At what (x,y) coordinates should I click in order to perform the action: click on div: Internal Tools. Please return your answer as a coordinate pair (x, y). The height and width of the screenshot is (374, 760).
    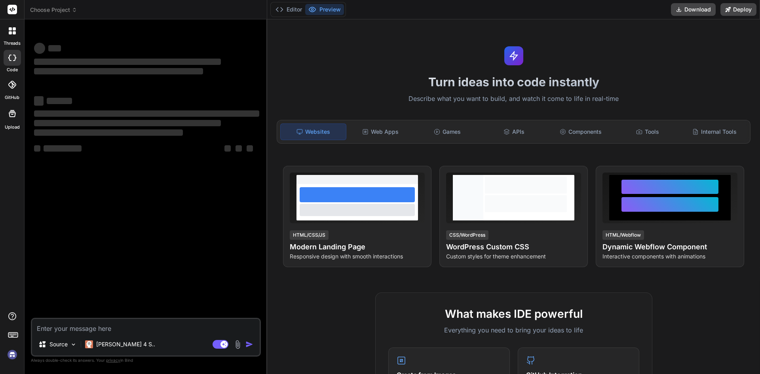
    Looking at the image, I should click on (714, 132).